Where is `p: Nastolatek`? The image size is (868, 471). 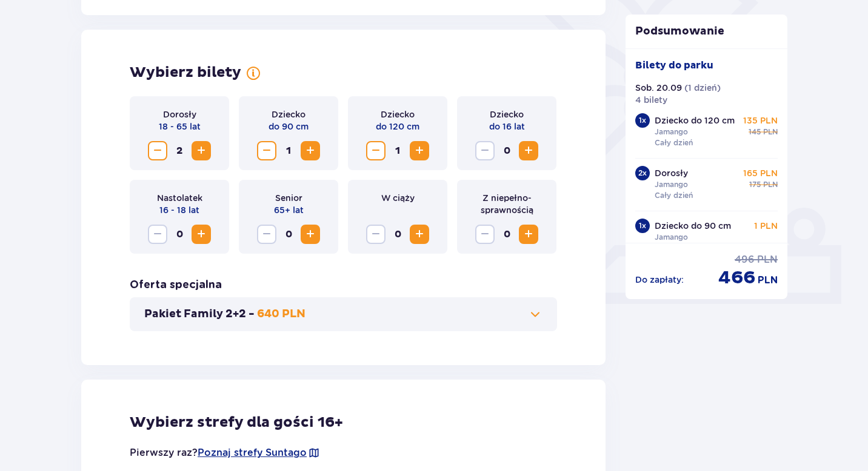 p: Nastolatek is located at coordinates (179, 198).